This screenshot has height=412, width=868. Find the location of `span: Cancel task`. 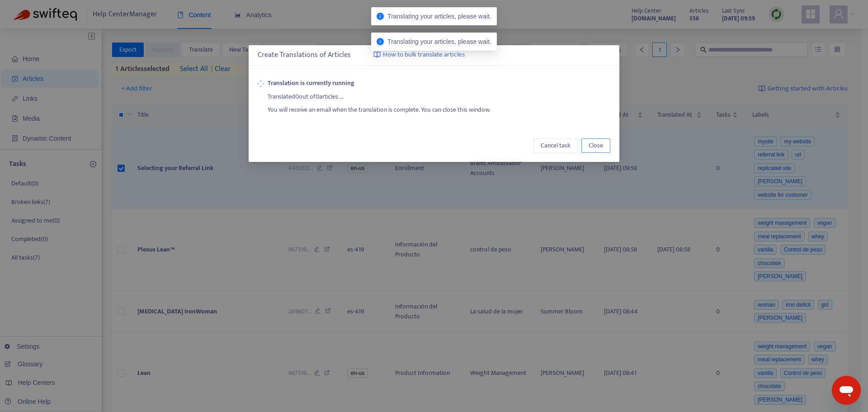

span: Cancel task is located at coordinates (555, 146).